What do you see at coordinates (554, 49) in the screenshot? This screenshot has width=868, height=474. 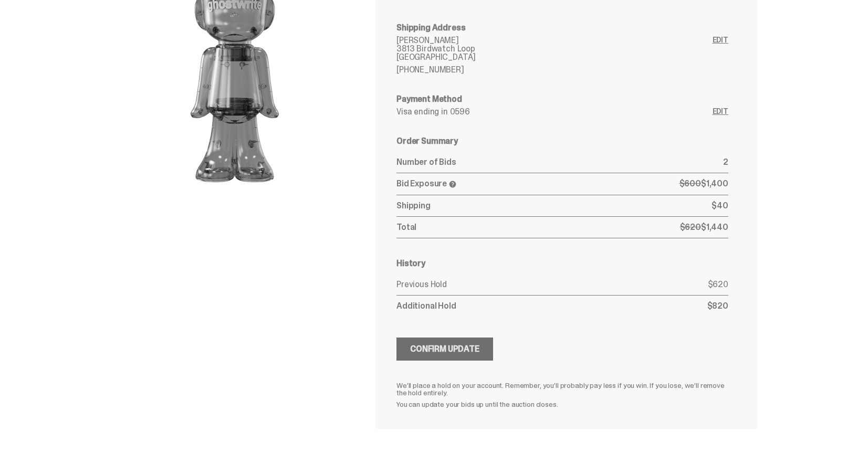 I see `p: 3813 Birdwatch Loop` at bounding box center [554, 49].